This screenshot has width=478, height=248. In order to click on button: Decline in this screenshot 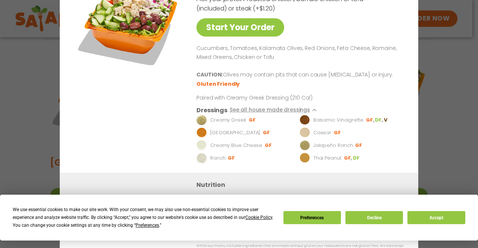, I will do `click(374, 218)`.